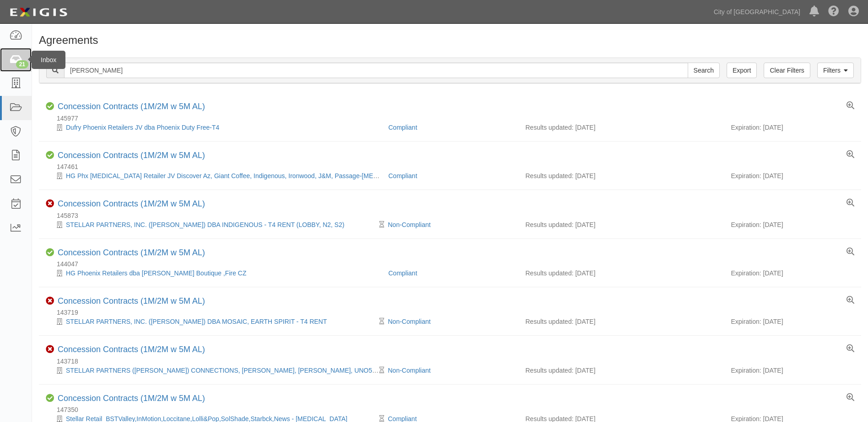  Describe the element at coordinates (453, 410) in the screenshot. I see `div: 147350` at that location.